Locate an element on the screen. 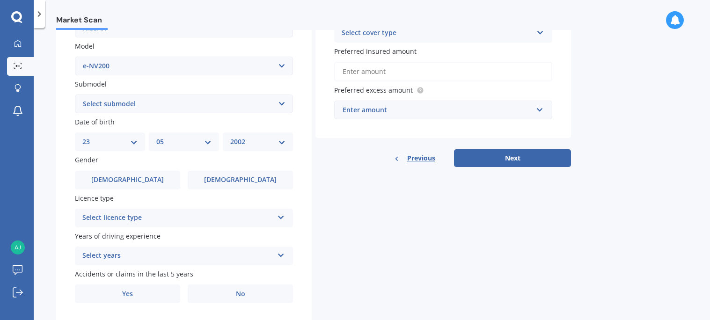 This screenshot has width=710, height=320. div: Select cover type is located at coordinates (437, 33).